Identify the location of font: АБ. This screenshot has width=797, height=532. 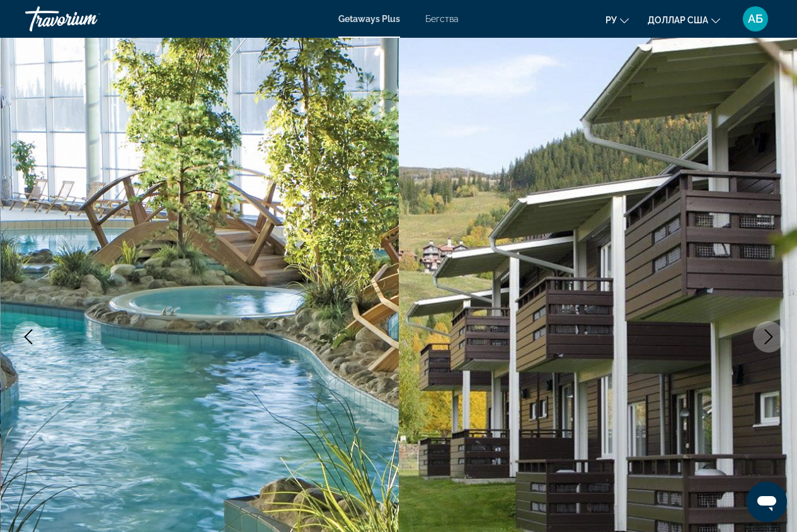
(755, 18).